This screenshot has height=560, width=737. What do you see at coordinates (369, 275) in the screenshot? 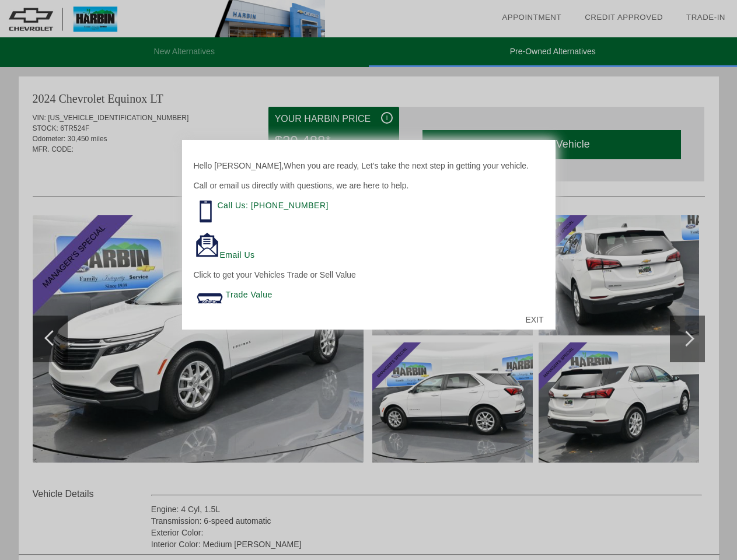
I see `p: Click to get your Vehicles Trade or Sell Value` at bounding box center [369, 275].